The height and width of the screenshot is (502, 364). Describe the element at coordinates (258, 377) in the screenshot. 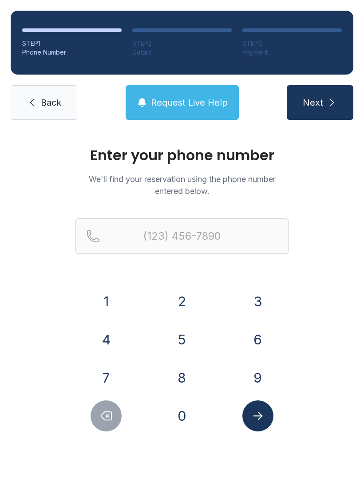

I see `button: 9` at that location.